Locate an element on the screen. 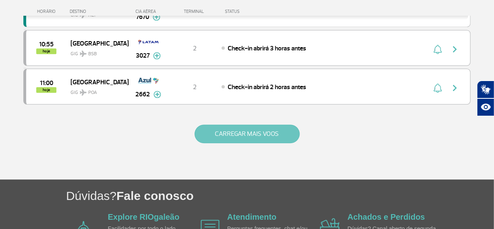 The width and height of the screenshot is (494, 229). span: Check-in abrirá 3 horas antes is located at coordinates (267, 48).